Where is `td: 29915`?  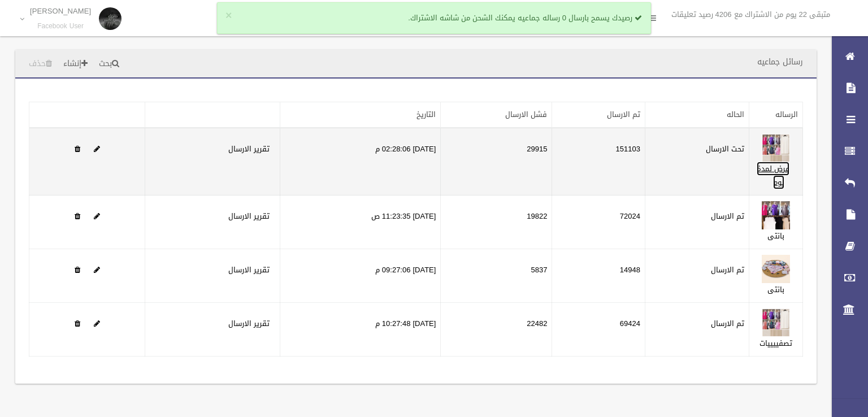 td: 29915 is located at coordinates (496, 161).